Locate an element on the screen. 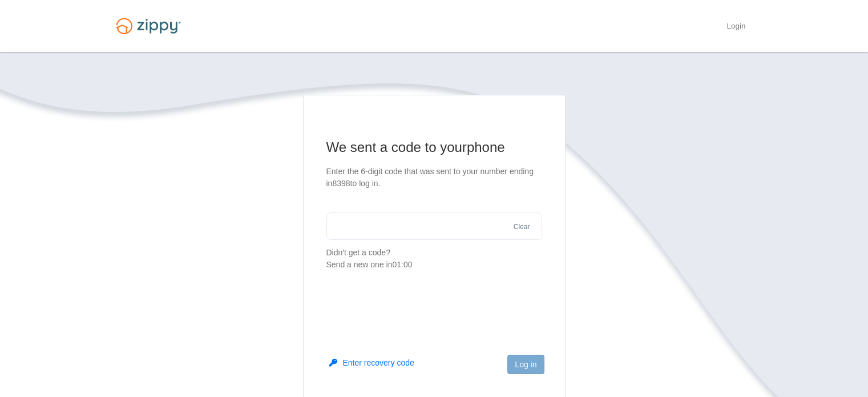  div: Send a new one in 01:00 is located at coordinates (435, 265).